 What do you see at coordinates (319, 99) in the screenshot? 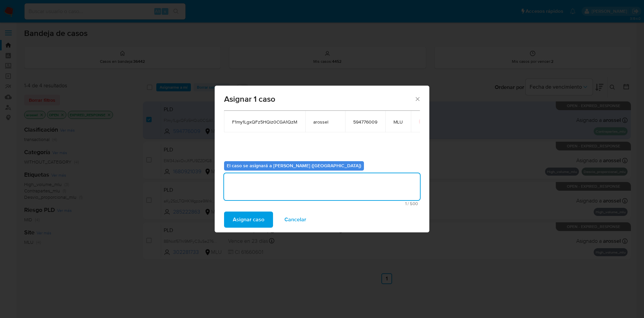
I see `span: Asignar 1 caso` at bounding box center [319, 99].